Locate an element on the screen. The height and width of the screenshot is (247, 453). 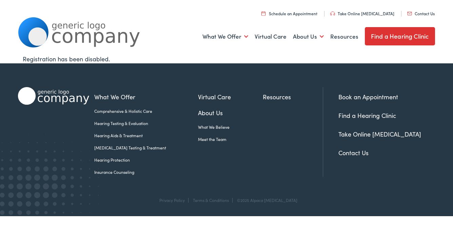
a: Hearing Protection is located at coordinates (146, 160).